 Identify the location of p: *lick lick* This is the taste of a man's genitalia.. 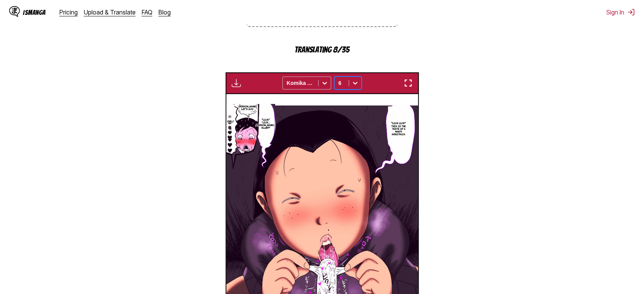
(398, 128).